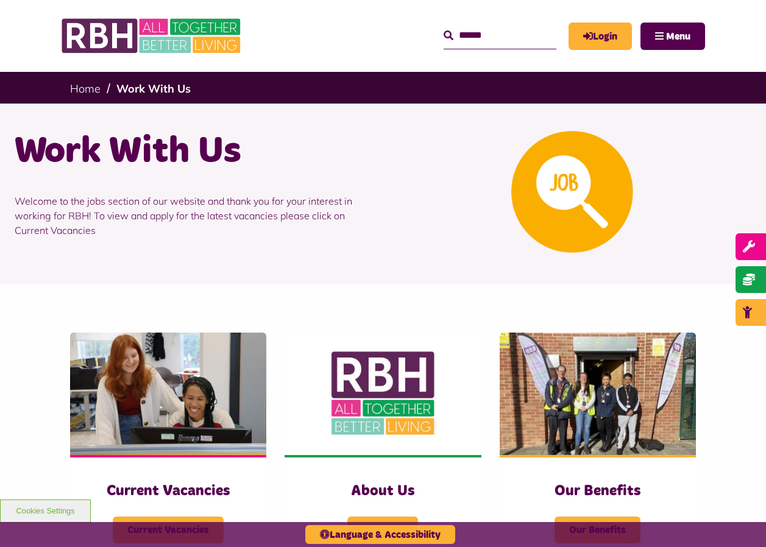  What do you see at coordinates (383, 491) in the screenshot?
I see `h3: About Us` at bounding box center [383, 491].